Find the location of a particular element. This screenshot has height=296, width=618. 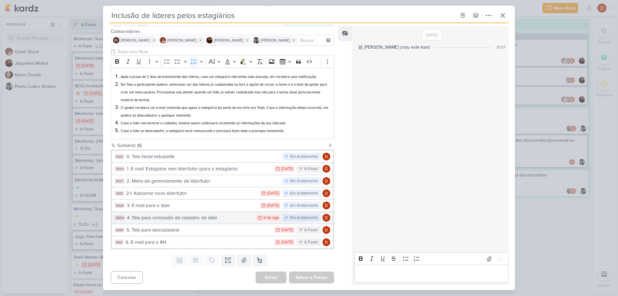

div: 5. Tela para descadastrar is located at coordinates (199, 230).